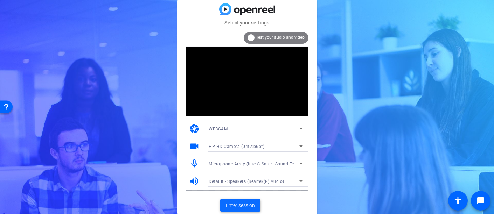 The width and height of the screenshot is (494, 214). What do you see at coordinates (195, 182) in the screenshot?
I see `mat-icon: volume_up` at bounding box center [195, 182].